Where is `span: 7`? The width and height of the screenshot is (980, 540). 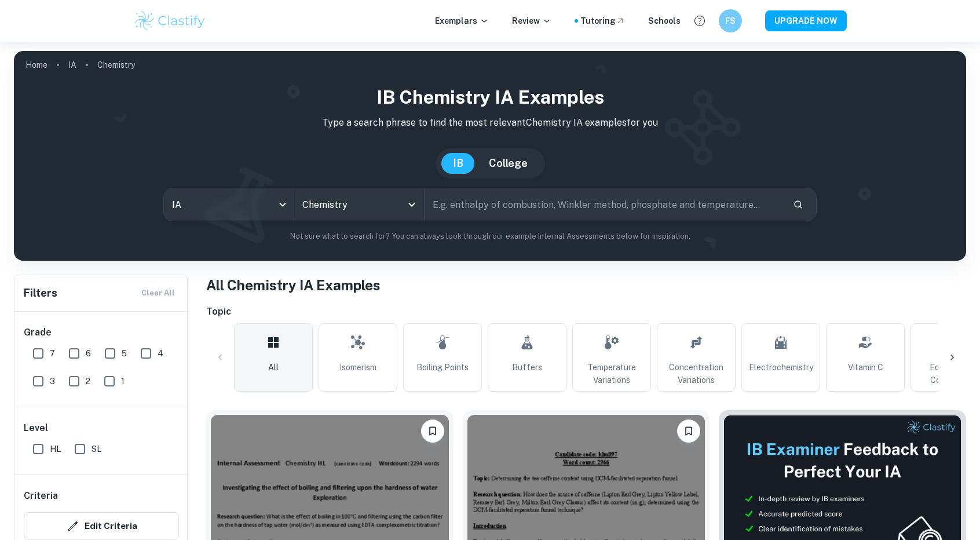
span: 7 is located at coordinates (52, 353).